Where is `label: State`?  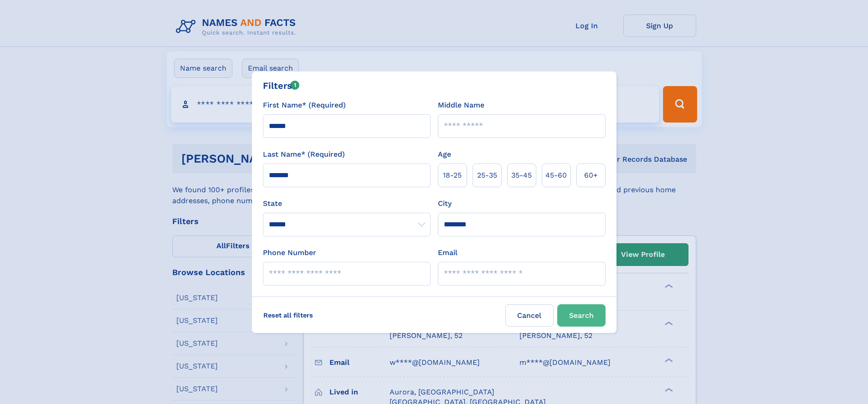 label: State is located at coordinates (347, 203).